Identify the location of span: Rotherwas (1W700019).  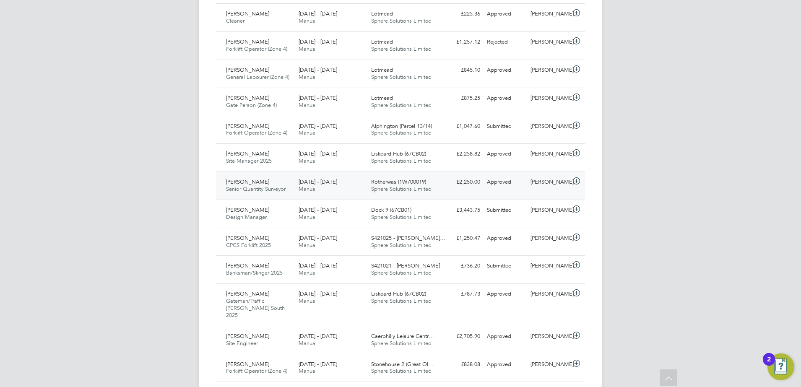
(398, 182).